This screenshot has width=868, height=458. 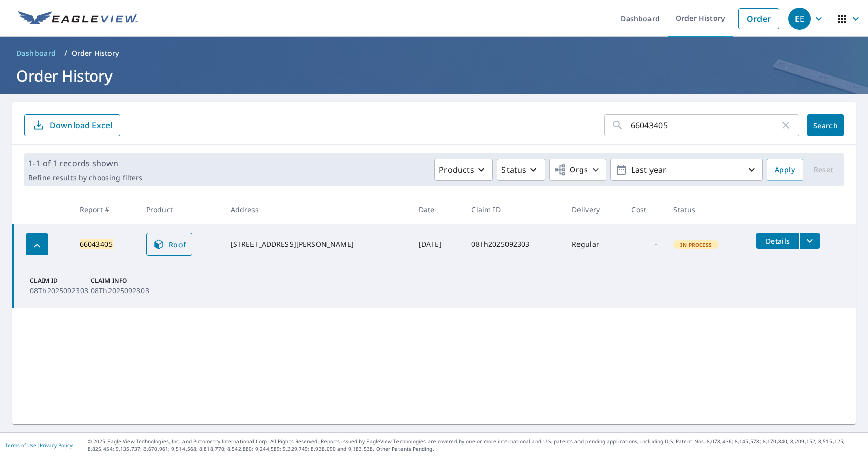 I want to click on span: Roof, so click(x=169, y=244).